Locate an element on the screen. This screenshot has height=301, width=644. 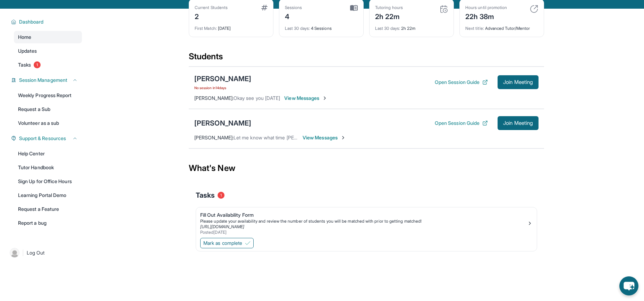
img: user-img is located at coordinates (15, 252).